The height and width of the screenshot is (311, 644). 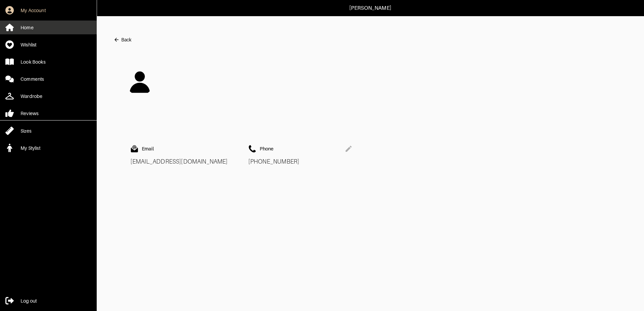 What do you see at coordinates (27, 27) in the screenshot?
I see `div: Home` at bounding box center [27, 27].